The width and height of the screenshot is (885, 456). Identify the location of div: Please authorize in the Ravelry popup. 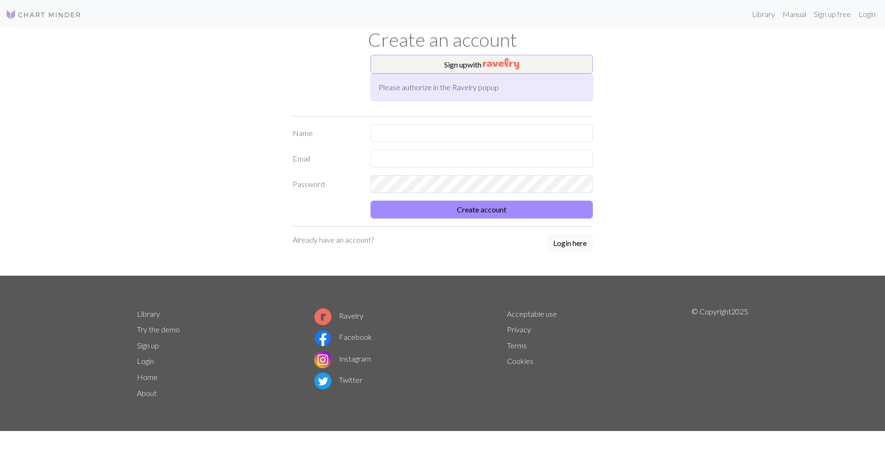
(481, 87).